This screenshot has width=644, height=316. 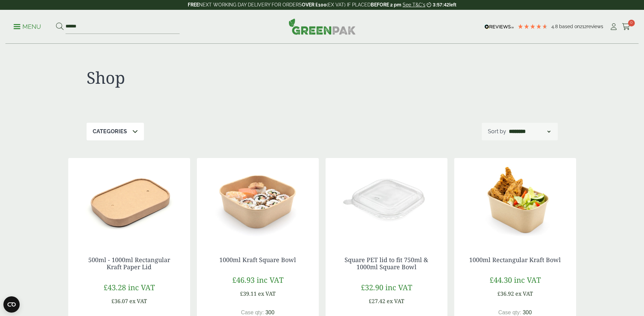 What do you see at coordinates (322, 26) in the screenshot?
I see `img: GreenPak Supplies` at bounding box center [322, 26].